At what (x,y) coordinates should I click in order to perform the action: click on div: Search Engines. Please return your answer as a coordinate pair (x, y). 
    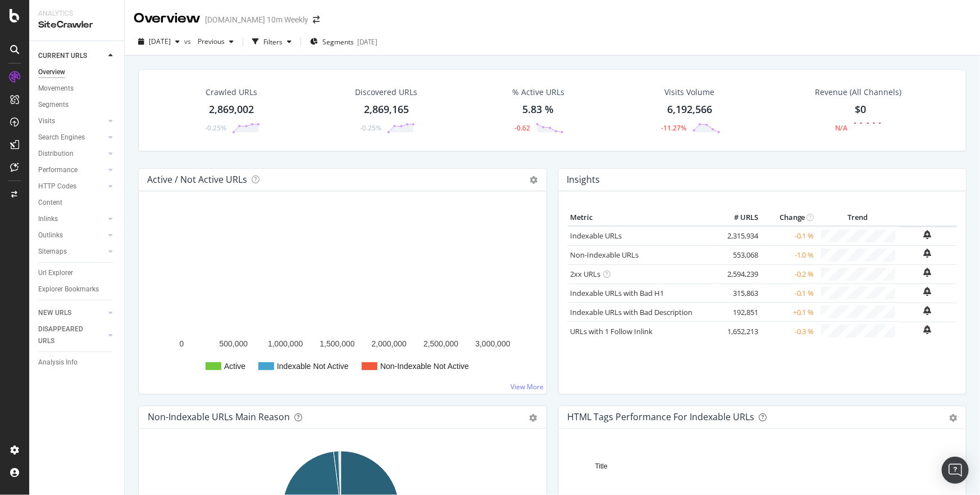
    Looking at the image, I should click on (61, 137).